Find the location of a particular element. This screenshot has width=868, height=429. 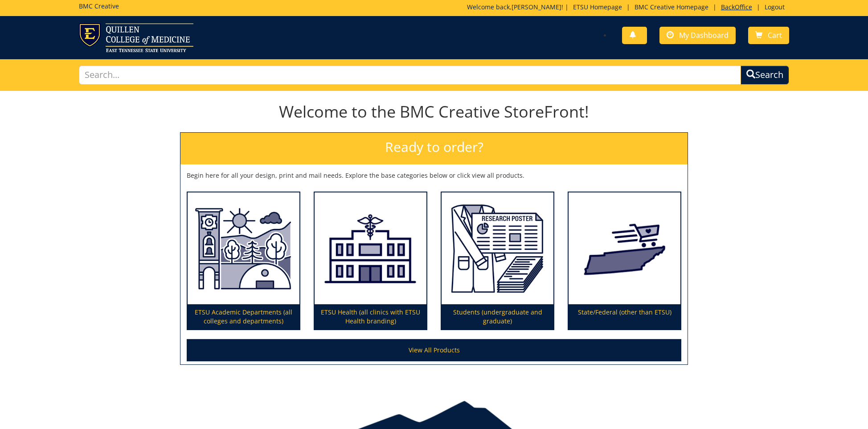

h1: Welcome to the BMC Creative StoreFront! is located at coordinates (434, 111).